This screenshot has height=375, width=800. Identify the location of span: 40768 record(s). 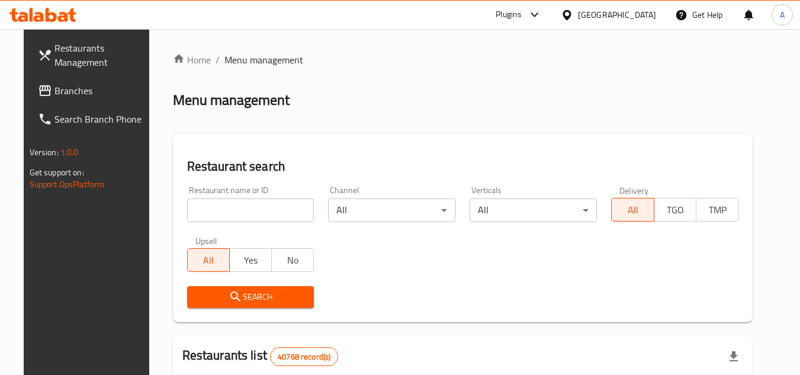
(304, 356).